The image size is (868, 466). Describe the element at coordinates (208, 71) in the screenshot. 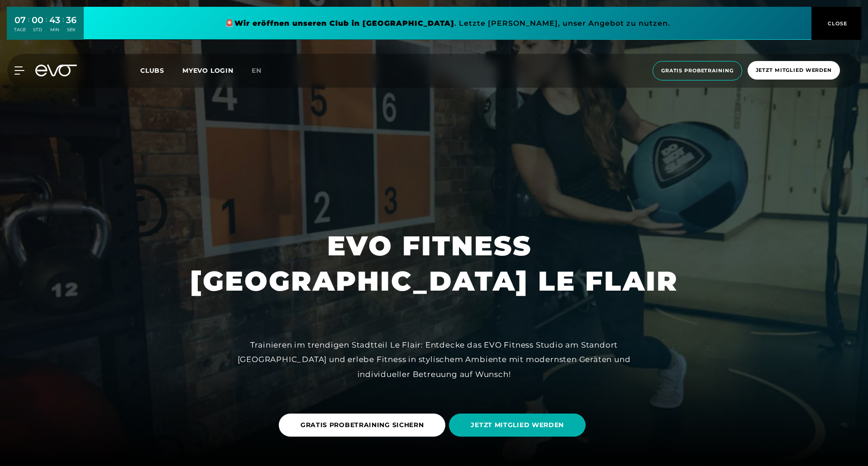

I see `a: MYEVO LOGIN` at that location.